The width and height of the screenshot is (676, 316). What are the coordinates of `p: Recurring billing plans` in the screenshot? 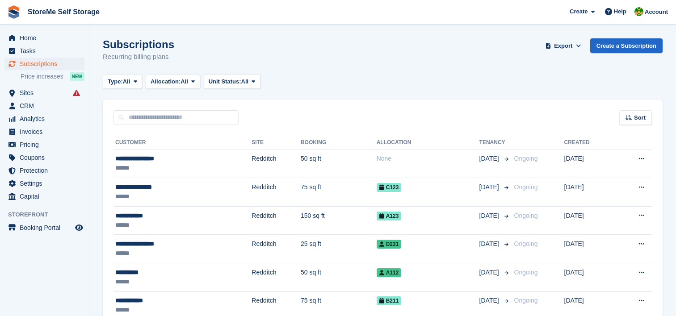 It's located at (138, 57).